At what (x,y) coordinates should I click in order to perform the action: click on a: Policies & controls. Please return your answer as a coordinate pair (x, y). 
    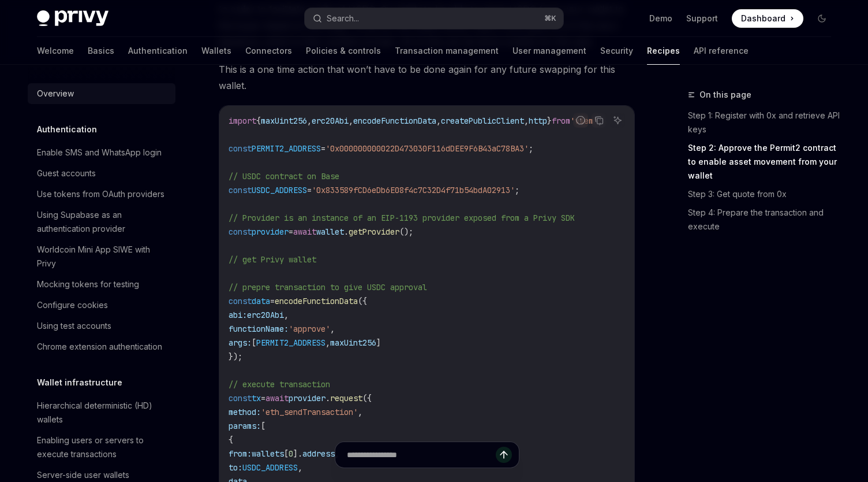
    Looking at the image, I should click on (344, 51).